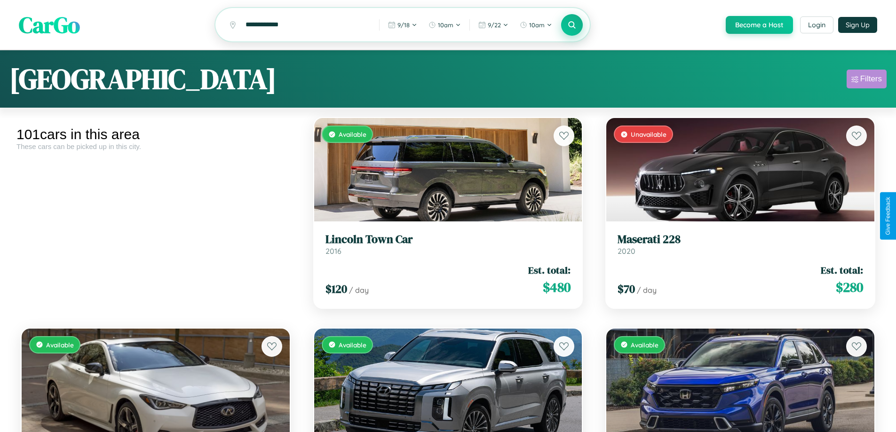  What do you see at coordinates (740, 244) in the screenshot?
I see `a: Maserati 2282020` at bounding box center [740, 244].